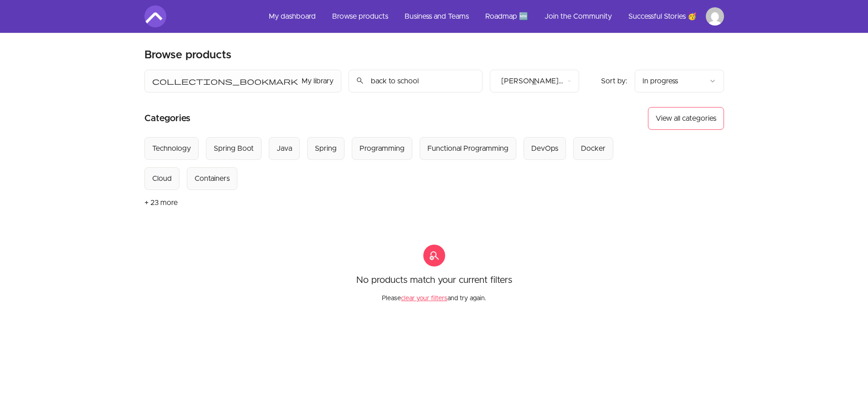  I want to click on div: Technology, so click(171, 148).